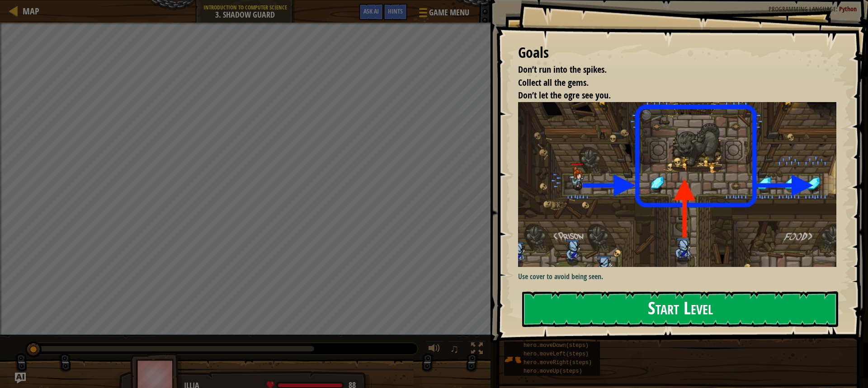 This screenshot has width=868, height=388. Describe the element at coordinates (679, 309) in the screenshot. I see `button: Start Level` at that location.